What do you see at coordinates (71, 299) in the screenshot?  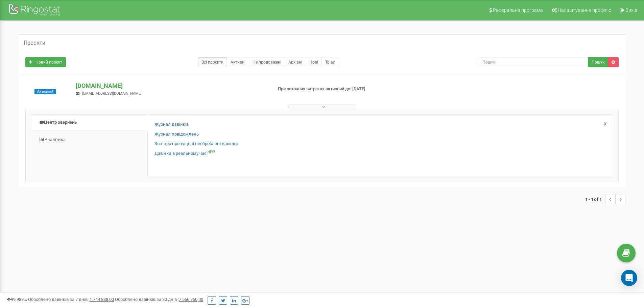 I see `span: Оброблено дзвінків за 7 днів :` at bounding box center [71, 299].